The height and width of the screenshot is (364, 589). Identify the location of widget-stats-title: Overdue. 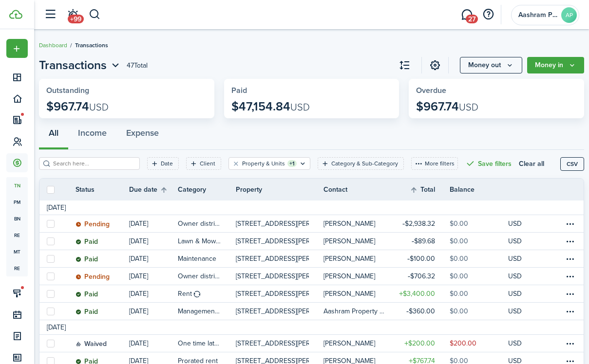
(496, 91).